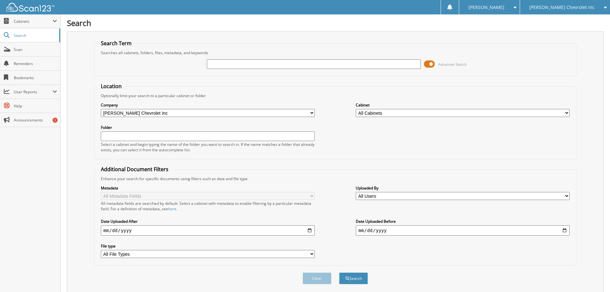  Describe the element at coordinates (35, 63) in the screenshot. I see `span: Reminders` at that location.